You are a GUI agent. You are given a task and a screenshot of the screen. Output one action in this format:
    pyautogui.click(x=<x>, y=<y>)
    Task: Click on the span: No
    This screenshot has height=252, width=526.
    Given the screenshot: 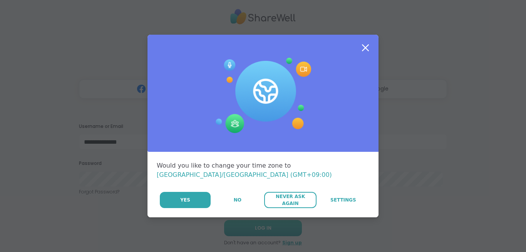 What is the action you would take?
    pyautogui.click(x=237, y=200)
    